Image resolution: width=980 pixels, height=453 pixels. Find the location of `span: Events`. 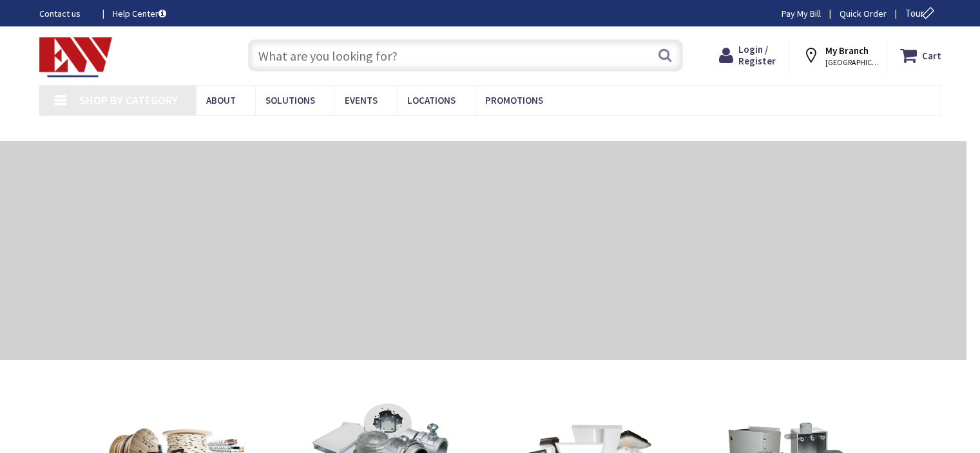

span: Events is located at coordinates (361, 100).